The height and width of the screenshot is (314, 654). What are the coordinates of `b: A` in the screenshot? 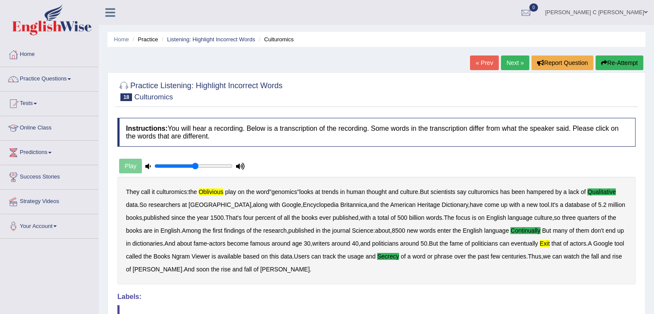 It's located at (590, 243).